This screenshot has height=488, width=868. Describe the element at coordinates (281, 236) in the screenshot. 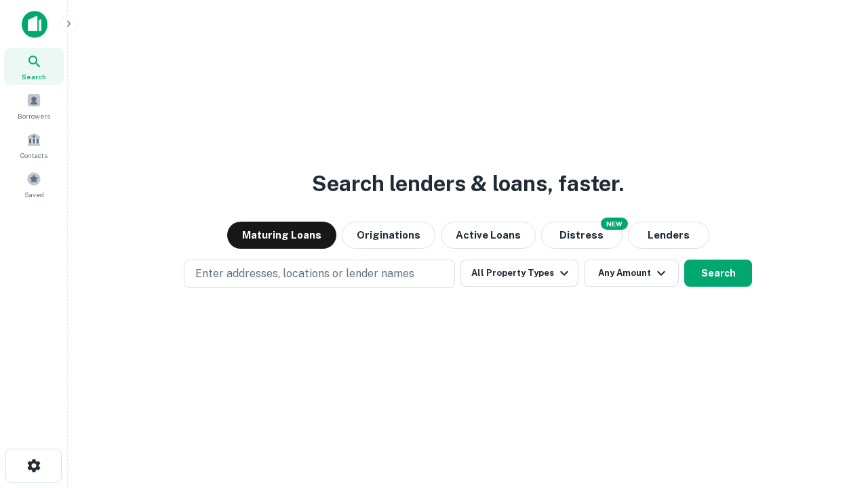

I see `button: Maturing Loans` at that location.